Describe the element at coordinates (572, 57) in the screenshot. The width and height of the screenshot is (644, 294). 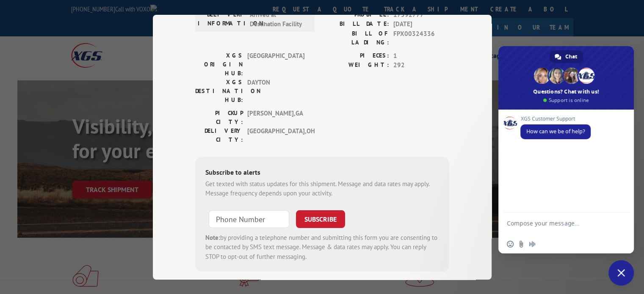
I see `span: Chat` at that location.